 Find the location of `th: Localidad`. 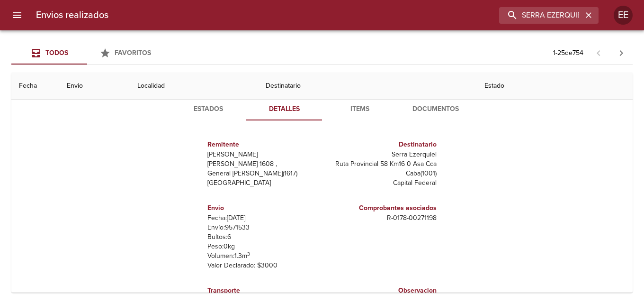

th: Localidad is located at coordinates (194, 86).